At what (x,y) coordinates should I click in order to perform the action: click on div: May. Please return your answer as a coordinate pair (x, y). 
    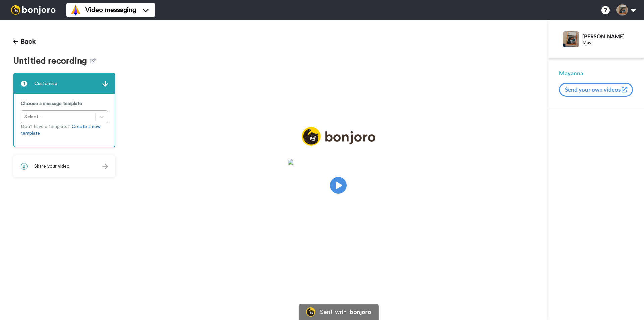
    Looking at the image, I should click on (607, 43).